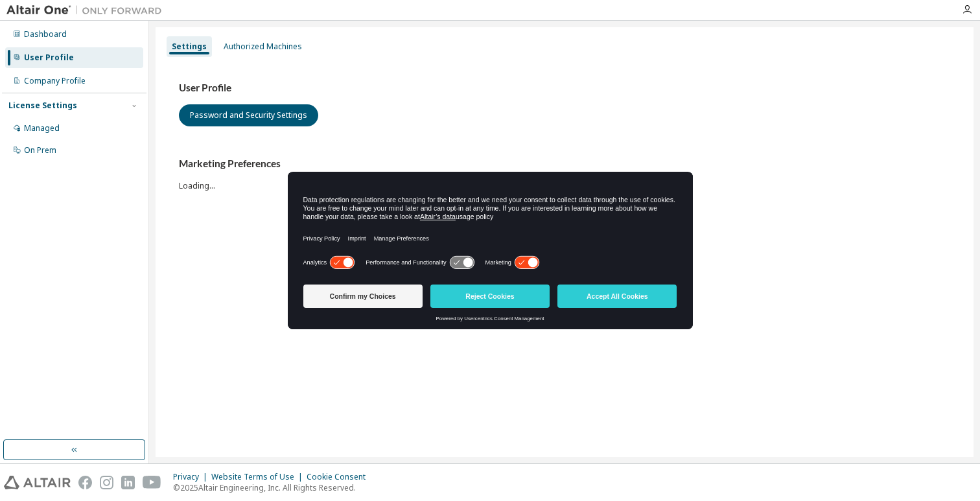  I want to click on div: Loading..., so click(564, 174).